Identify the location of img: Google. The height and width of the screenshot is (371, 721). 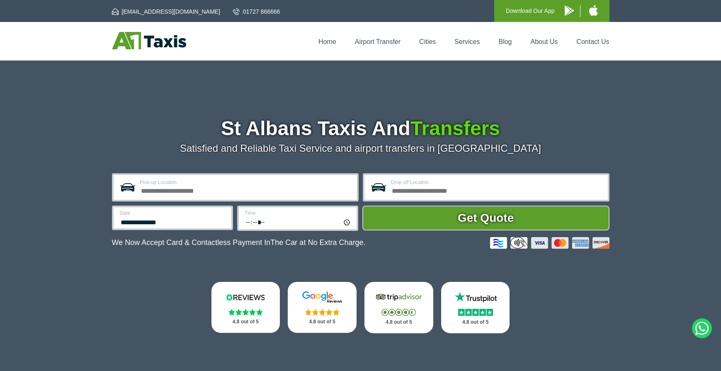
(322, 297).